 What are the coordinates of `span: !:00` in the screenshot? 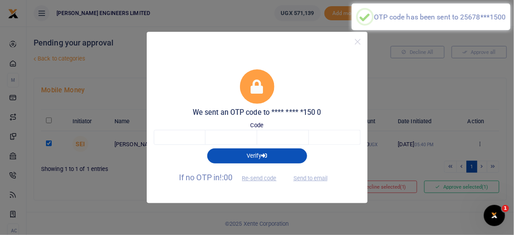 It's located at (226, 177).